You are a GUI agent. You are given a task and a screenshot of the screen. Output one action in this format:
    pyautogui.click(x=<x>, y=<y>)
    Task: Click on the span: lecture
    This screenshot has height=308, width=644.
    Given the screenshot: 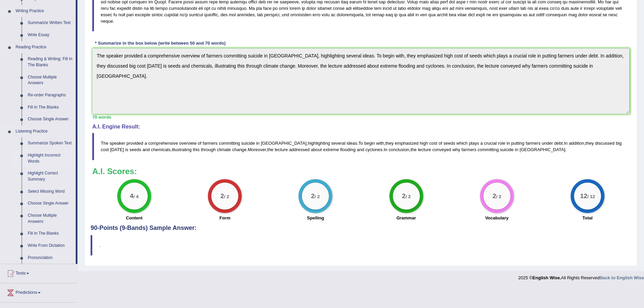 What is the action you would take?
    pyautogui.click(x=281, y=149)
    